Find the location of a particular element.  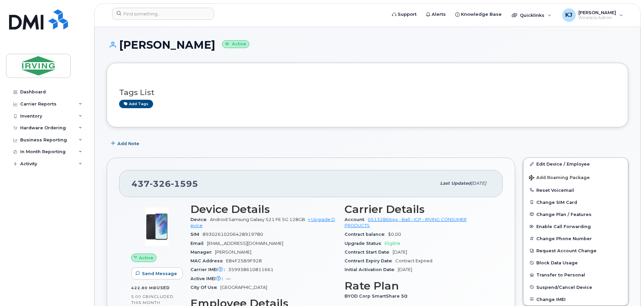

span: Contract Expiry Date is located at coordinates (370, 261).